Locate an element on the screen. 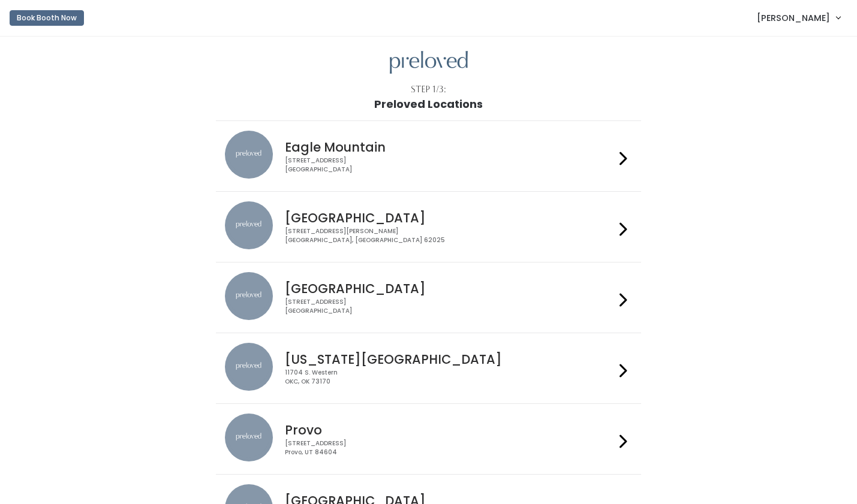 This screenshot has height=504, width=857. h4: Eagle Mountain is located at coordinates (450, 147).